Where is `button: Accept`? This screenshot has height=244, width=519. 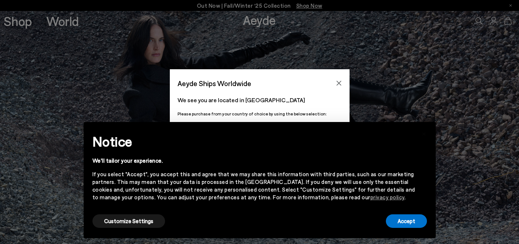 button: Accept is located at coordinates (406, 221).